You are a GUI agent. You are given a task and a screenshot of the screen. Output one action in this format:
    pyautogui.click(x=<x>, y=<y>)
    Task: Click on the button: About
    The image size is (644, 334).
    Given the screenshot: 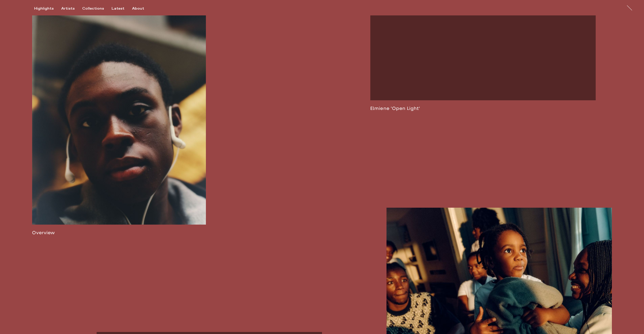 What is the action you would take?
    pyautogui.click(x=142, y=9)
    